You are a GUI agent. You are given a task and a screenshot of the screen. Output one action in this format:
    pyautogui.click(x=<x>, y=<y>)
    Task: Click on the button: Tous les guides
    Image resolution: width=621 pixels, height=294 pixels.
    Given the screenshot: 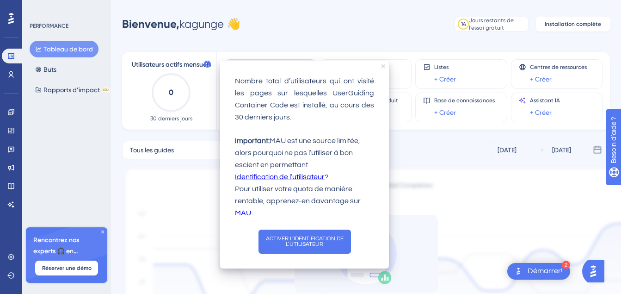 What is the action you would take?
    pyautogui.click(x=204, y=150)
    